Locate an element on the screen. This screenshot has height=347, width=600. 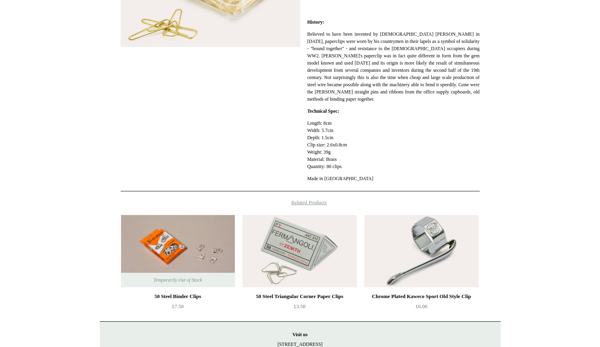
p: Length: 8cm Width: 5.7cm Depth: 1.5cm Clip size: 2.6x0.8cm Weight: 39g Material: Brass Quantity: ... is located at coordinates (393, 145).